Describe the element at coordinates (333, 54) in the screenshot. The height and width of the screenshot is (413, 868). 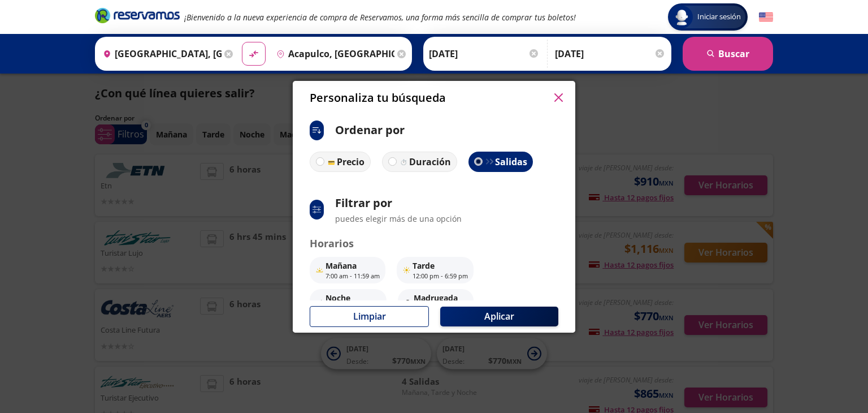
I see `input: Buscar Destino` at that location.